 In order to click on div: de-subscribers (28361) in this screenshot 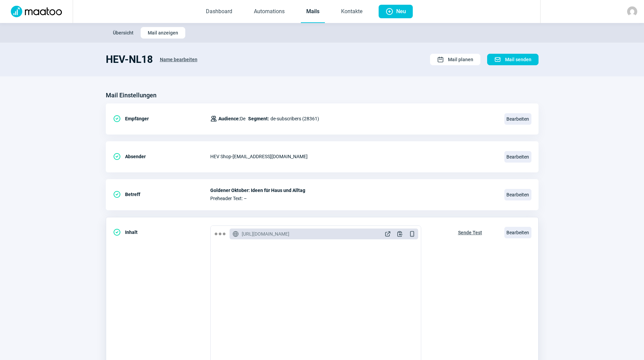, I will do `click(265, 119)`.